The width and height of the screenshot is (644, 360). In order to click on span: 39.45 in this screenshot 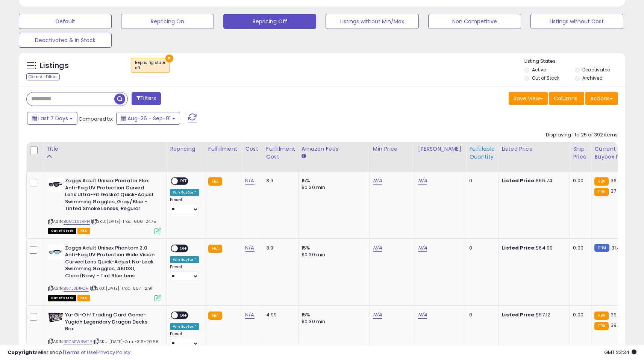, I will do `click(617, 325)`.